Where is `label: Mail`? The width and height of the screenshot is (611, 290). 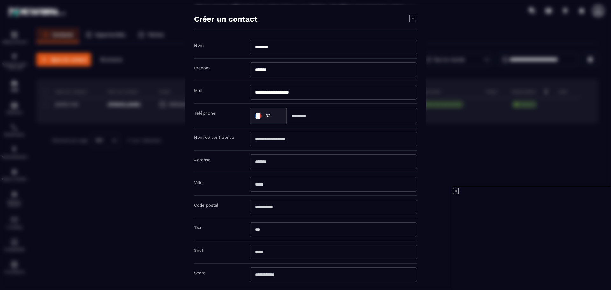
label: Mail is located at coordinates (198, 90).